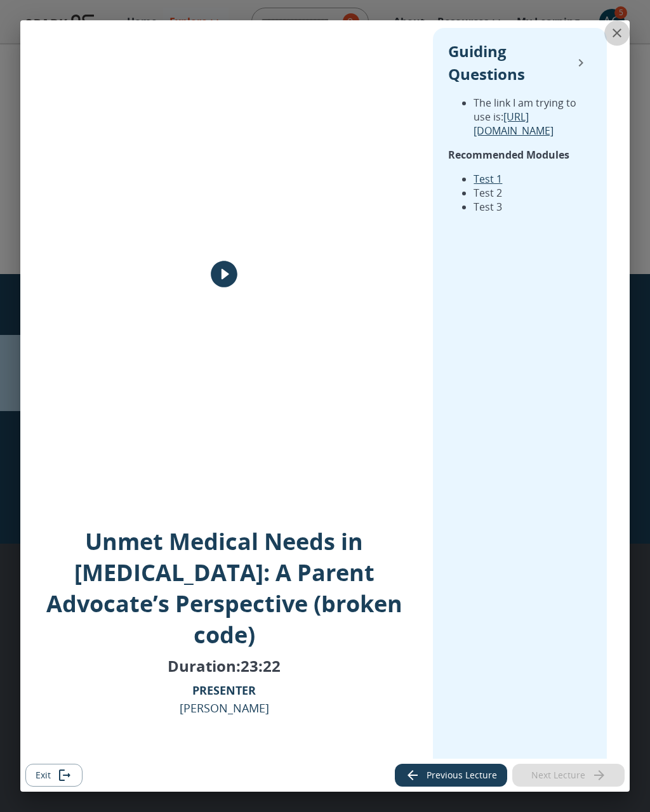 The image size is (650, 812). Describe the element at coordinates (581, 63) in the screenshot. I see `button: collapse` at that location.